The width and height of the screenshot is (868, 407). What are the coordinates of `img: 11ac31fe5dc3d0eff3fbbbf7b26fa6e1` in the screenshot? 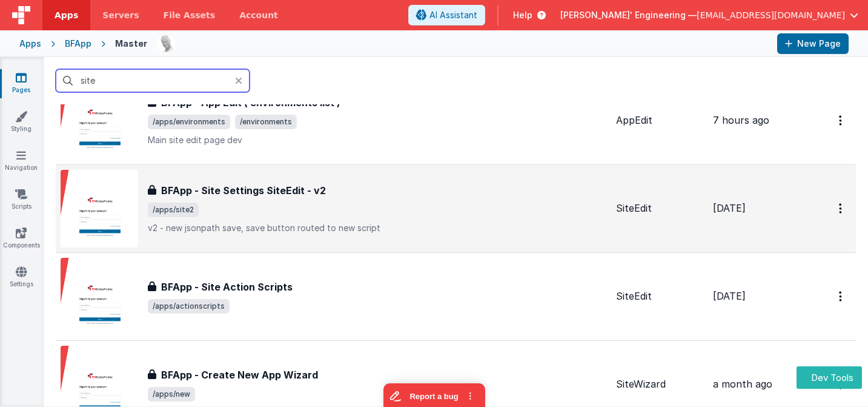 It's located at (166, 43).